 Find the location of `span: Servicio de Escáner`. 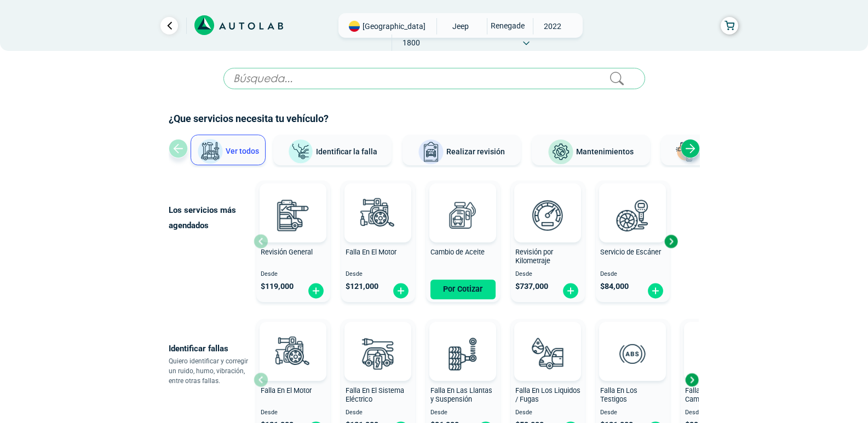

span: Servicio de Escáner is located at coordinates (630, 252).